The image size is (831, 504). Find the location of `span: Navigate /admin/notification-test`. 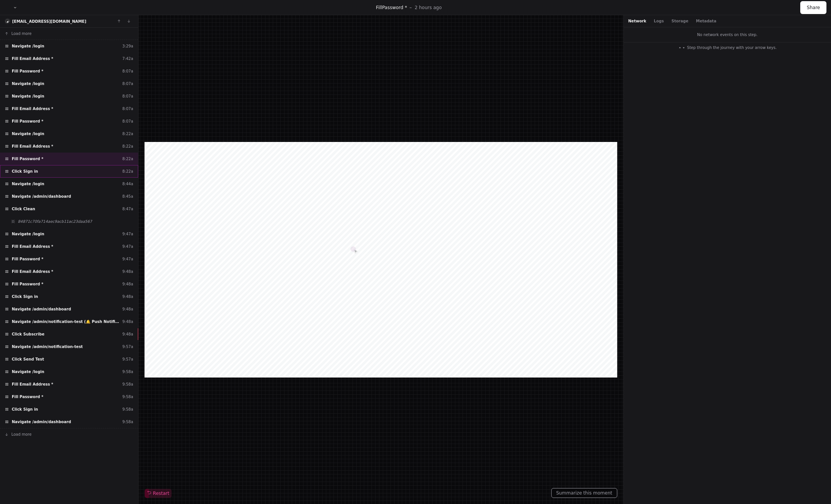

span: Navigate /admin/notification-test is located at coordinates (47, 346).